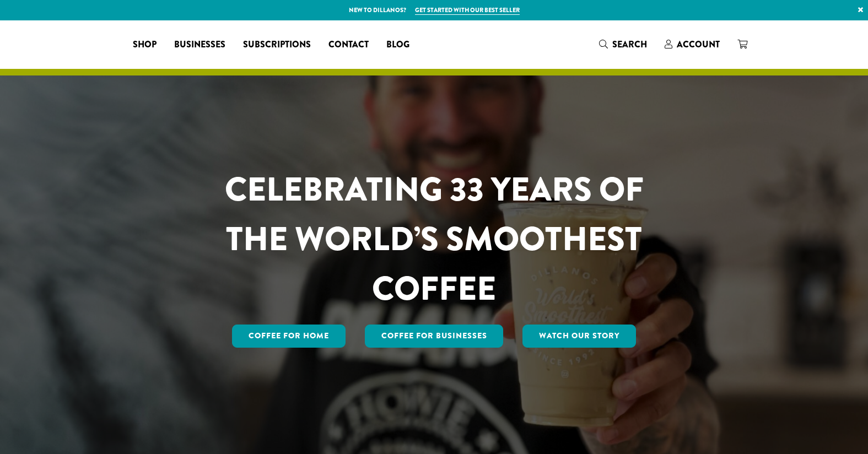  Describe the element at coordinates (434, 239) in the screenshot. I see `h1: CELEBRATING 33 YEARS OF THE WORLD’S SMOOTHEST COFFEE` at that location.